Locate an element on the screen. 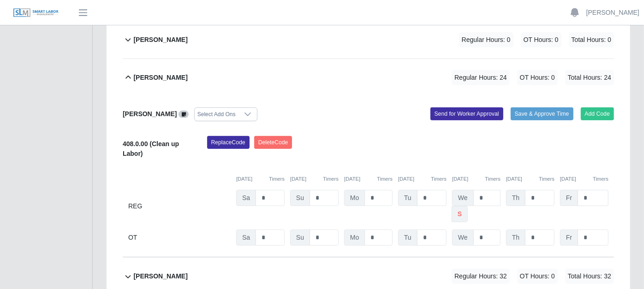  span: Regular Hours: 0 is located at coordinates (486, 40).